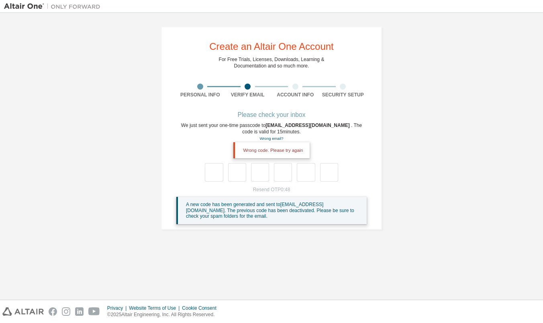 This screenshot has height=323, width=543. Describe the element at coordinates (271, 138) in the screenshot. I see `a: Go back to the registration form` at that location.